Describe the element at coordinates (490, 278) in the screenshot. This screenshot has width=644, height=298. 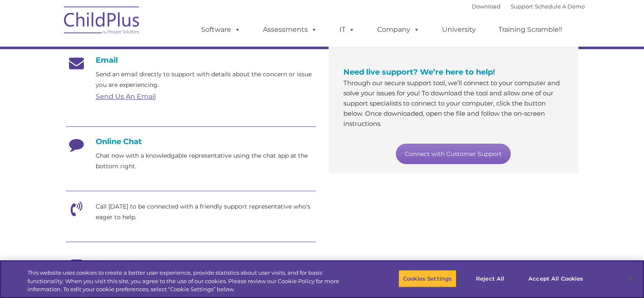
I see `button: Reject All` at that location.